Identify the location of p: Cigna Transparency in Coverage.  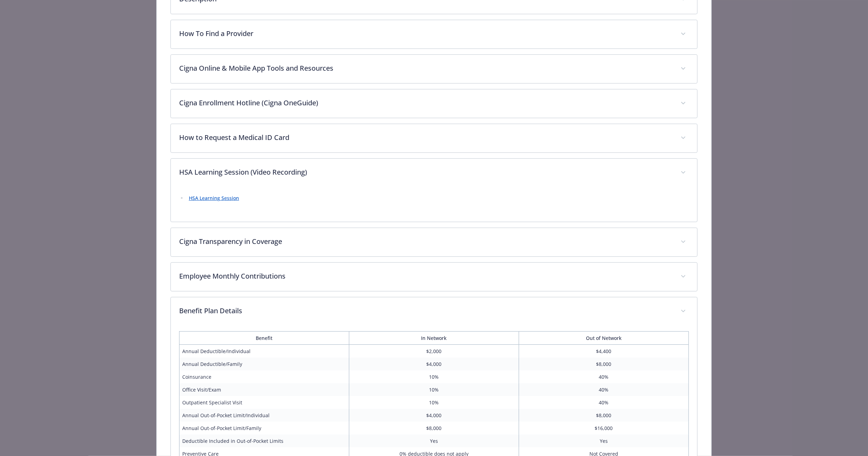
(426, 241).